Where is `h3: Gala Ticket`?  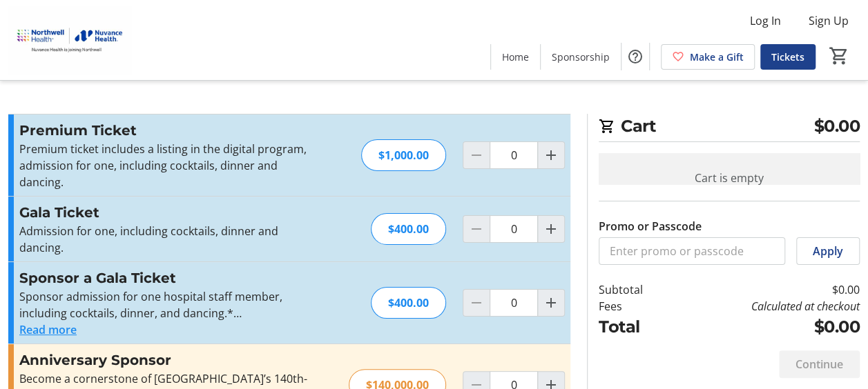
h3: Gala Ticket is located at coordinates (170, 212).